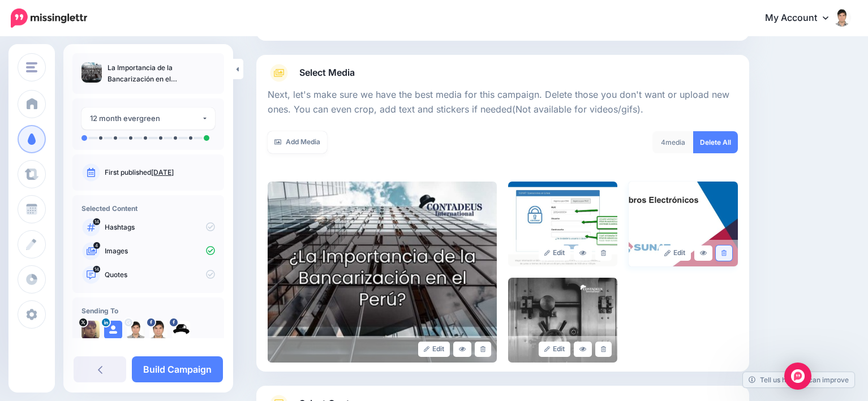  What do you see at coordinates (145, 118) in the screenshot?
I see `div: 12 month evergreen` at bounding box center [145, 118].